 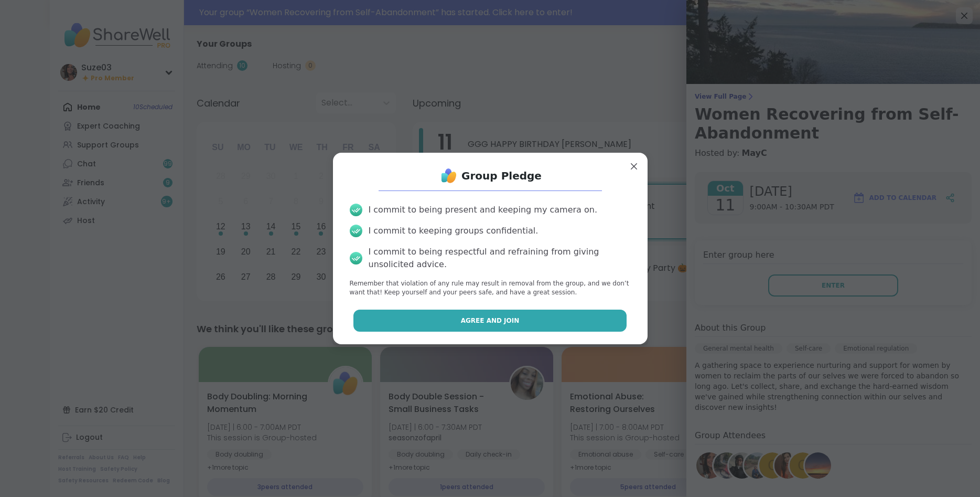 What do you see at coordinates (449, 176) in the screenshot?
I see `img: ShareWell Logo` at bounding box center [449, 176].